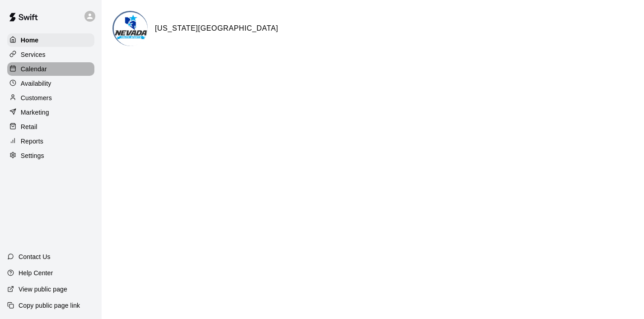 This screenshot has height=319, width=644. Describe the element at coordinates (36, 98) in the screenshot. I see `p: Customers` at that location.